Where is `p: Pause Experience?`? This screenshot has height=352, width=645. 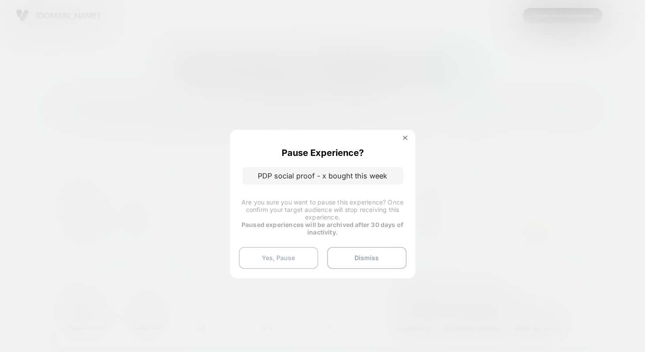 p: Pause Experience? is located at coordinates (323, 153).